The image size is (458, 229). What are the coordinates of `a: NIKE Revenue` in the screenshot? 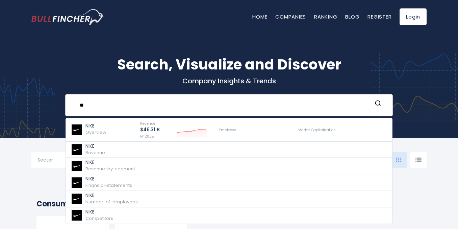 It's located at (229, 150).